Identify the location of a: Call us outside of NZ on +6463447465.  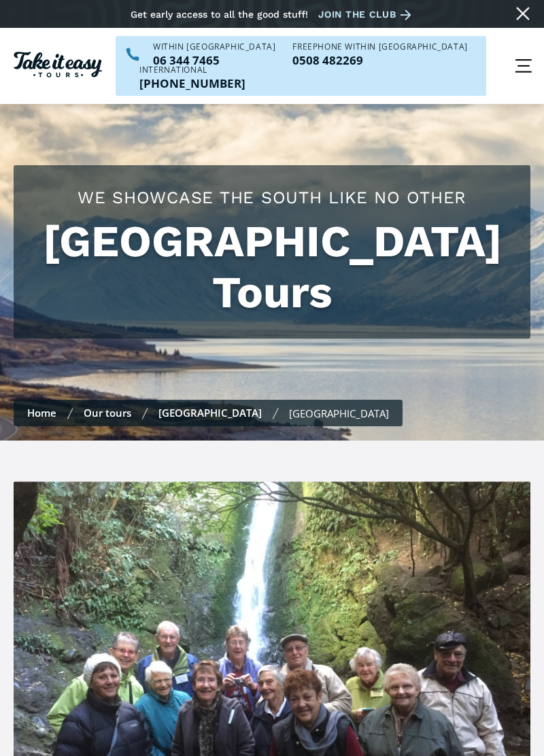
(193, 83).